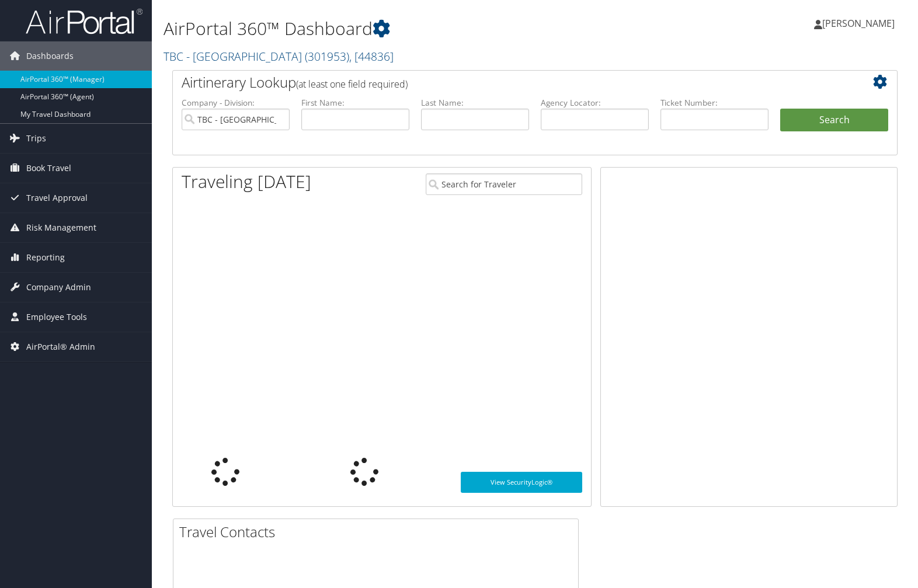 This screenshot has height=588, width=918. Describe the element at coordinates (57, 198) in the screenshot. I see `span: Travel Approval` at that location.